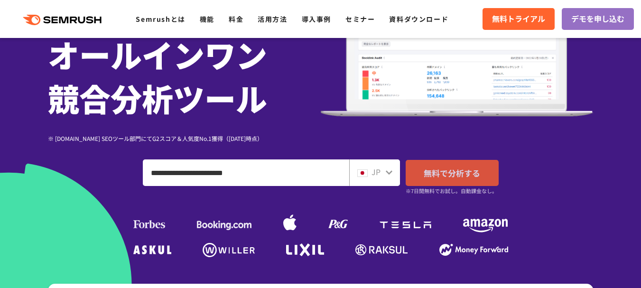 The image size is (641, 288). Describe the element at coordinates (518, 19) in the screenshot. I see `span: 無料トライアル` at that location.